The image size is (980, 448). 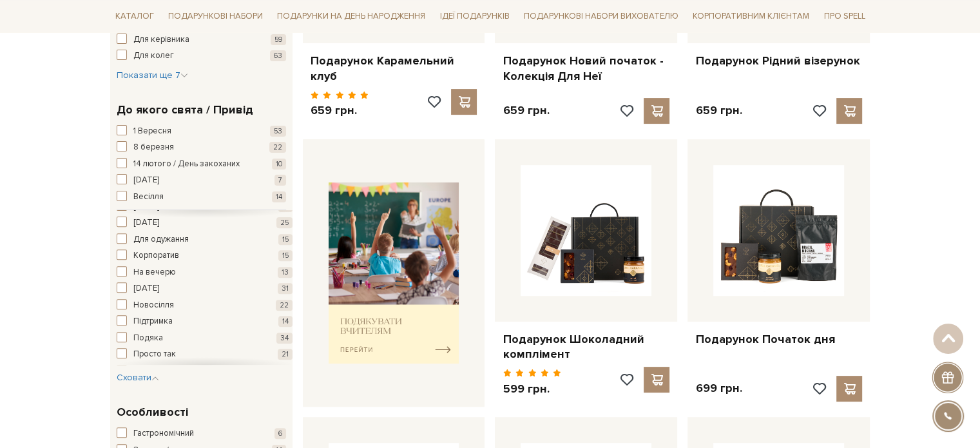 What do you see at coordinates (153, 148) in the screenshot?
I see `span: 8 березня` at bounding box center [153, 148].